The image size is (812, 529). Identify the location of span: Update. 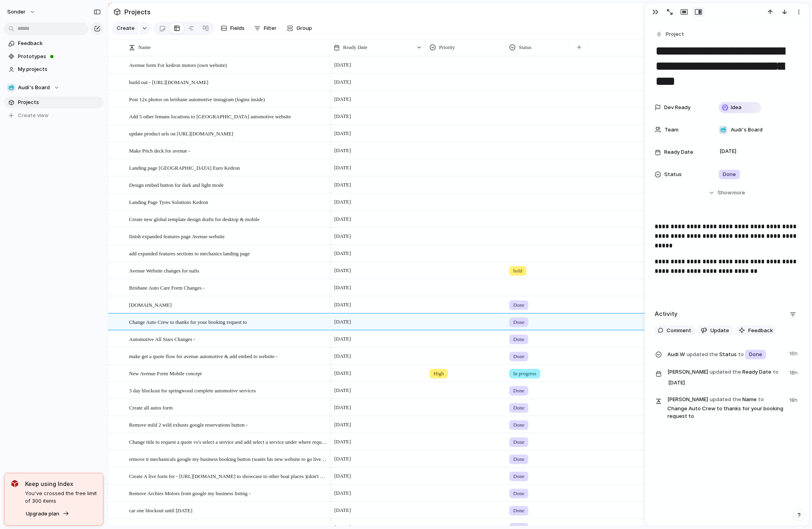
(720, 331).